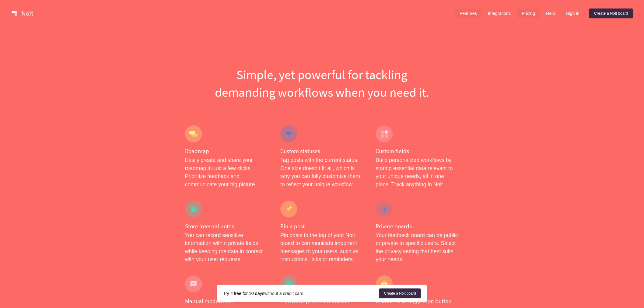  I want to click on a: Features, so click(469, 13).